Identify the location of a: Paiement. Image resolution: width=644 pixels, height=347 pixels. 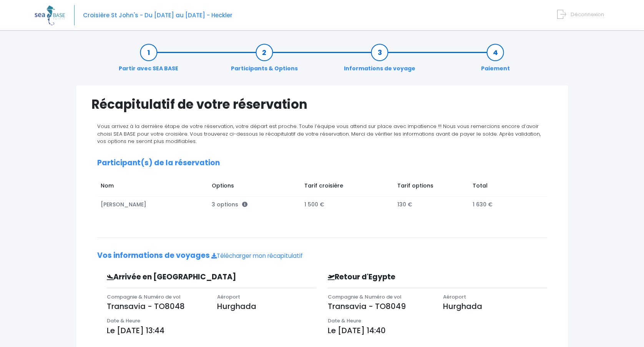
(495, 60).